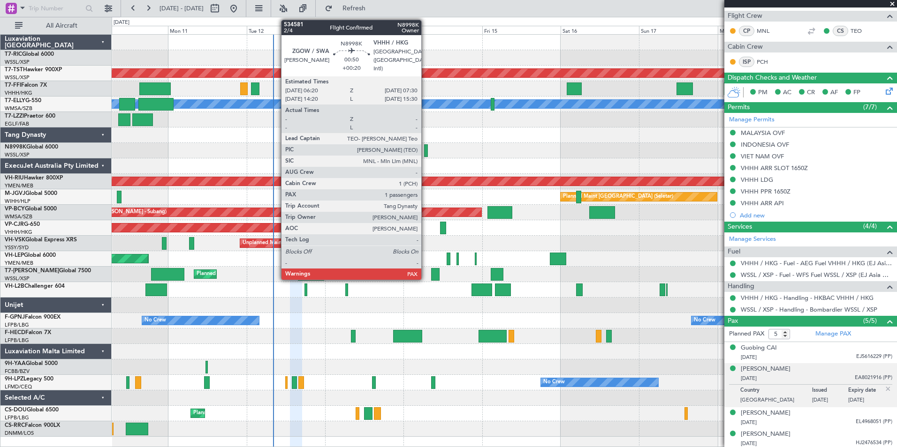 Image resolution: width=897 pixels, height=447 pixels. I want to click on div: No Crew, so click(155, 321).